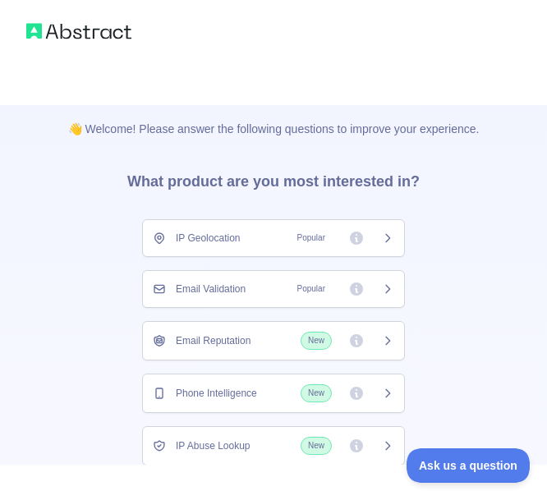 This screenshot has width=547, height=491. What do you see at coordinates (274, 178) in the screenshot?
I see `h3: What product are you most interested in?` at bounding box center [274, 178].